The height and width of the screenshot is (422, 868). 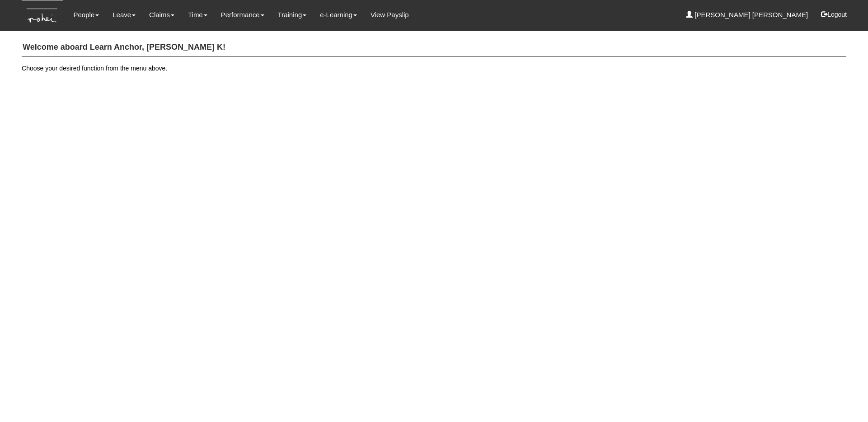 What do you see at coordinates (124, 15) in the screenshot?
I see `a: Leave` at bounding box center [124, 15].